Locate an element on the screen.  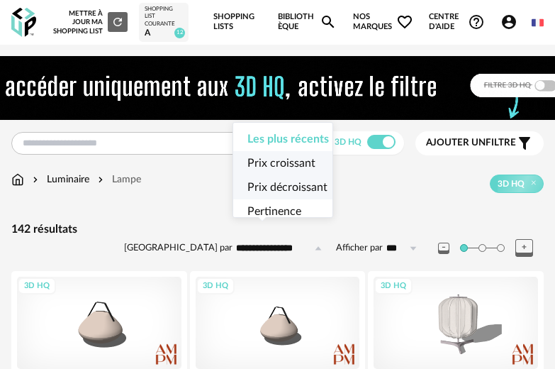
button: Ajouter unfiltre Filter icon is located at coordinates (479, 143).